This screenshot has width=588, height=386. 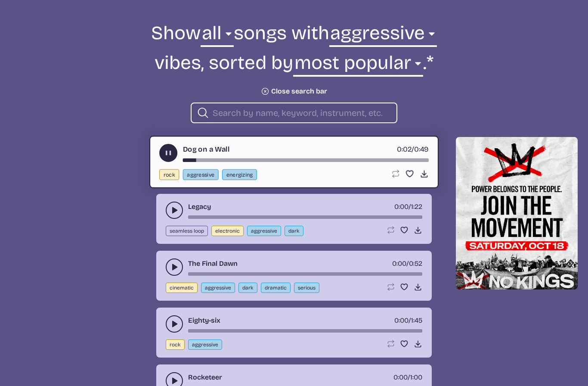 What do you see at coordinates (239, 174) in the screenshot?
I see `button: energizing` at bounding box center [239, 174].